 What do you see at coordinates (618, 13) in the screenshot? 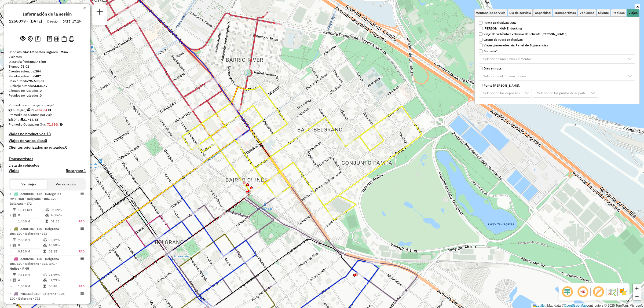
I see `span: Pedidos` at bounding box center [618, 13].